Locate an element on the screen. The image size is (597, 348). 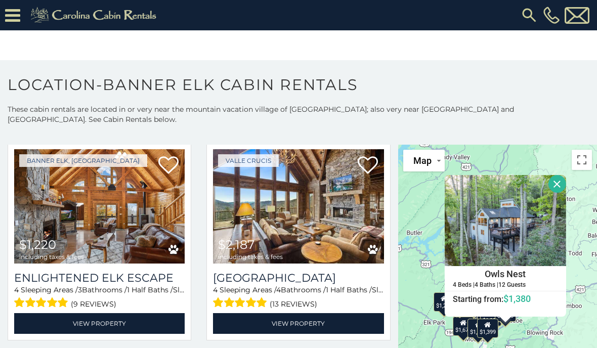
div: $1,703 is located at coordinates (479, 328).